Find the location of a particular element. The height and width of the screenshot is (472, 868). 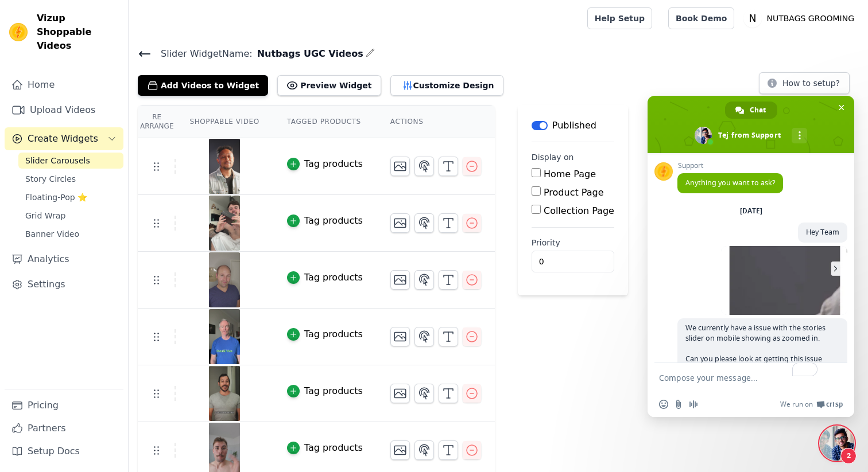

button: Customize Design is located at coordinates (447, 85).